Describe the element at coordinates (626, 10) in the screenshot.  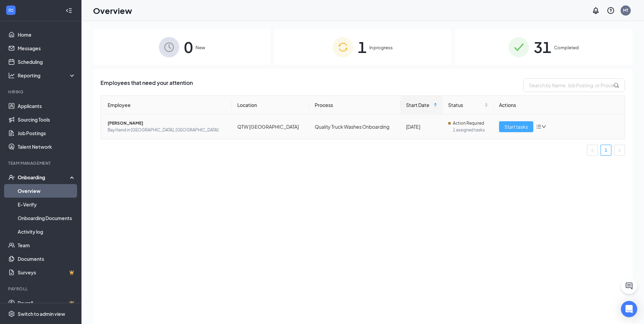
I see `div: MT` at that location.